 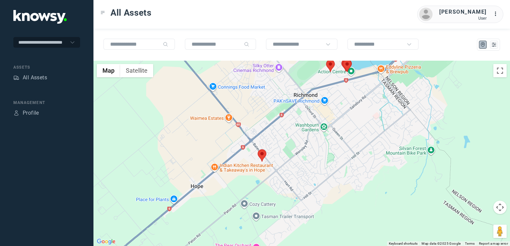 What do you see at coordinates (500, 71) in the screenshot?
I see `button: Toggle fullscreen view` at bounding box center [500, 71].